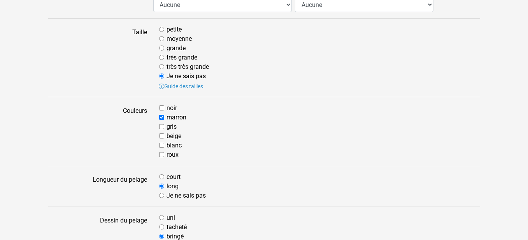 This screenshot has height=240, width=528. What do you see at coordinates (161, 29) in the screenshot?
I see `input: petite` at bounding box center [161, 29].